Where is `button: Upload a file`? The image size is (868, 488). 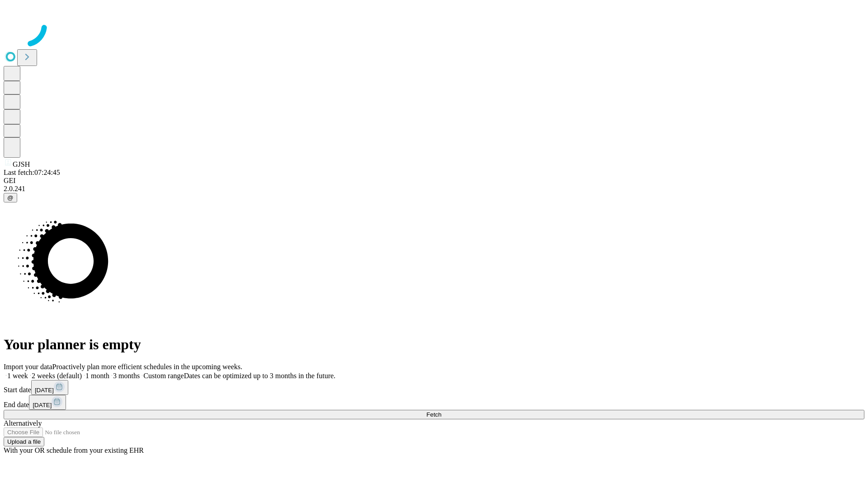
button: Upload a file is located at coordinates (24, 442).